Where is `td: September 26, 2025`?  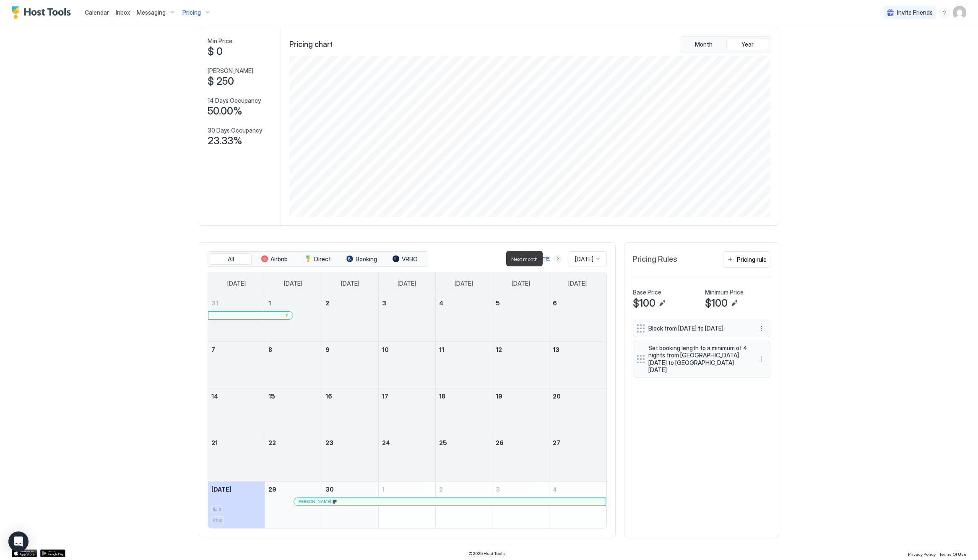 td: September 26, 2025 is located at coordinates (521, 458).